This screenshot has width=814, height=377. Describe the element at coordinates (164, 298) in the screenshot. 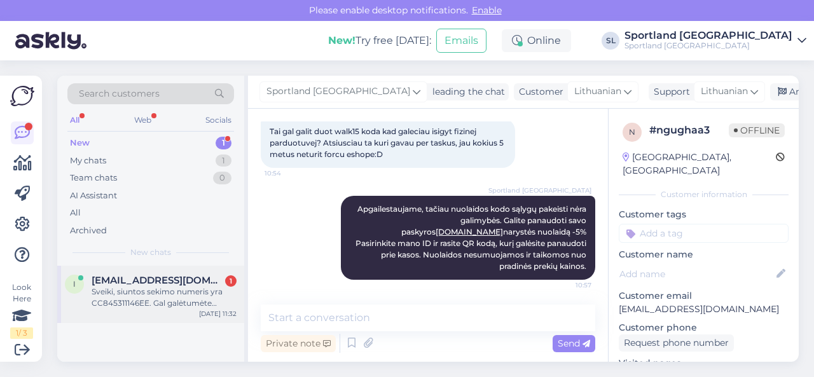

I see `div: Sveiki, siuntos sekimo numeris yra CC845311146EE. Gal galėtumėte pasakyti, kodėl pristatymas buvo...` at that location.